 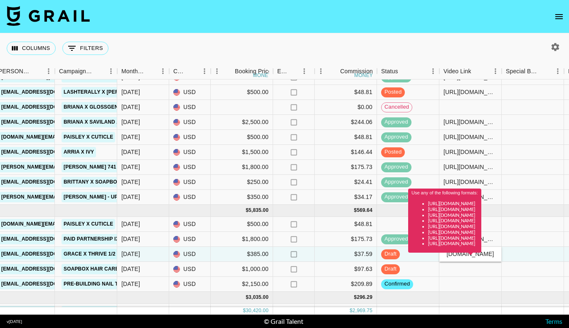 What do you see at coordinates (284, 321) in the screenshot?
I see `div: © Grail Talent` at bounding box center [284, 321].